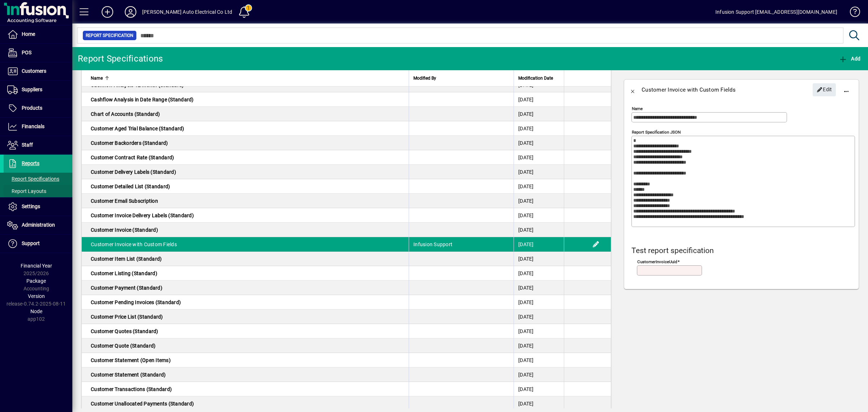  Describe the element at coordinates (36, 296) in the screenshot. I see `span: Version` at that location.